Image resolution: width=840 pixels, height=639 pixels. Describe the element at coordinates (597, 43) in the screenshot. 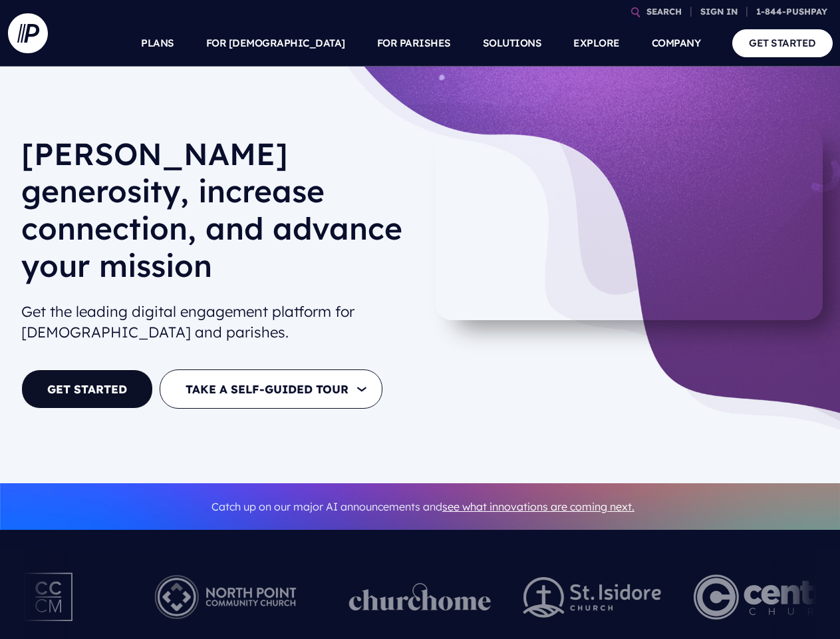

I see `a: EXPLORE` at that location.